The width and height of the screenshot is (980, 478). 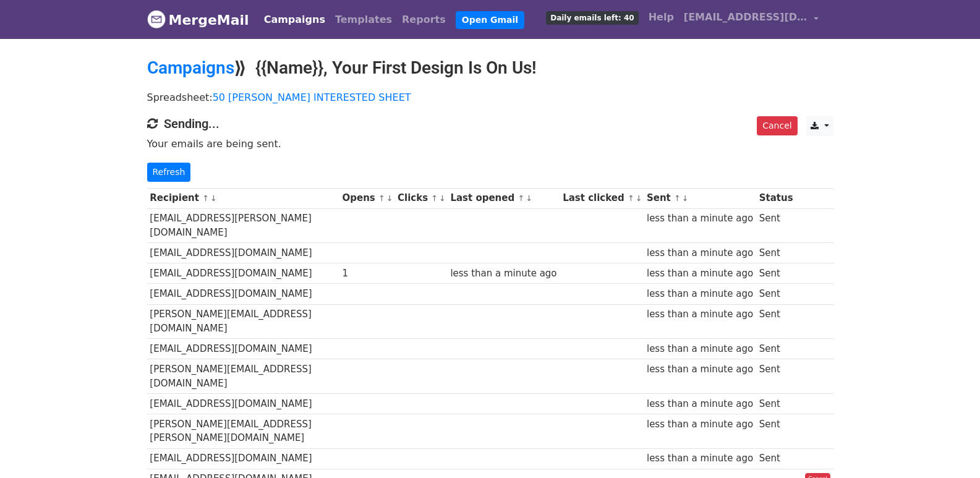 What do you see at coordinates (243, 198) in the screenshot?
I see `th: Recipient` at bounding box center [243, 198].